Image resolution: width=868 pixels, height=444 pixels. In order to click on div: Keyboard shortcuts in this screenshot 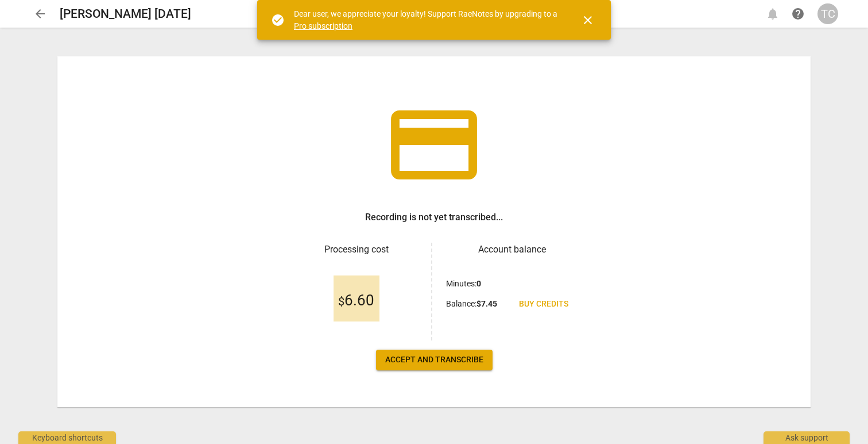, I will do `click(67, 437)`.